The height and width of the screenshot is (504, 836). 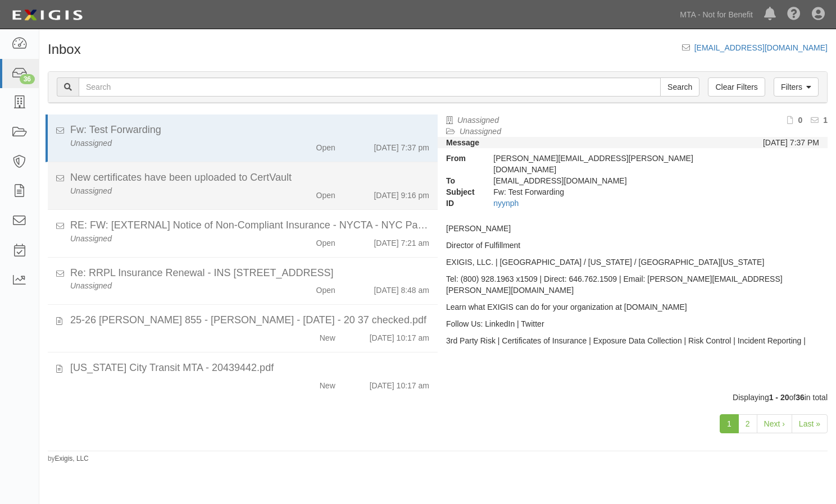 I want to click on div: Re: RRPL Insurance Renewal - INS 1078 - Bay Ridge Ave, 3rd Ave, 4th Ave, Brooklyn, NY, so click(x=249, y=273).